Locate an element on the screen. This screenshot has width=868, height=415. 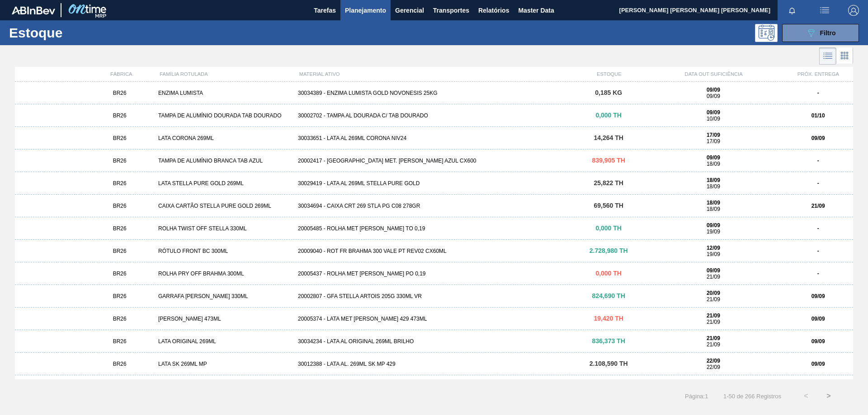
strong: 20/09 is located at coordinates (713, 293).